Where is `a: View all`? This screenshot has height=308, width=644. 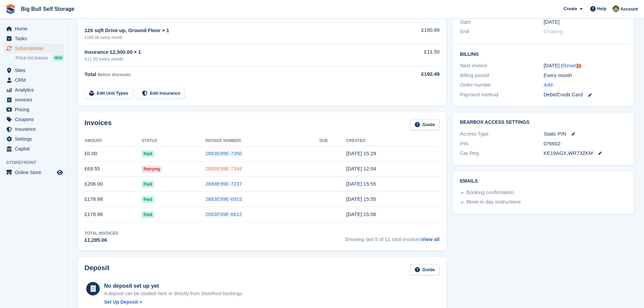
a: View all is located at coordinates (430, 239).